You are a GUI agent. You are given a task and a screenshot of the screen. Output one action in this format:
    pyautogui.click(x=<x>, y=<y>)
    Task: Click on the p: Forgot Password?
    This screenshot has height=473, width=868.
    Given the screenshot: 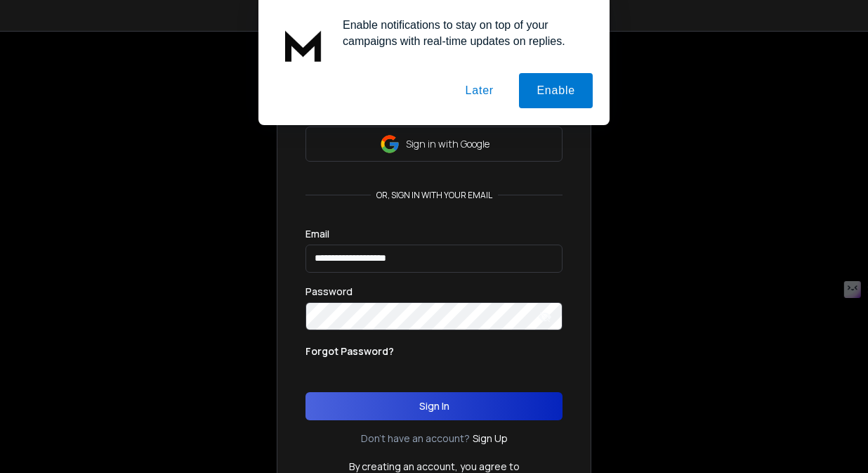 What is the action you would take?
    pyautogui.click(x=349, y=351)
    